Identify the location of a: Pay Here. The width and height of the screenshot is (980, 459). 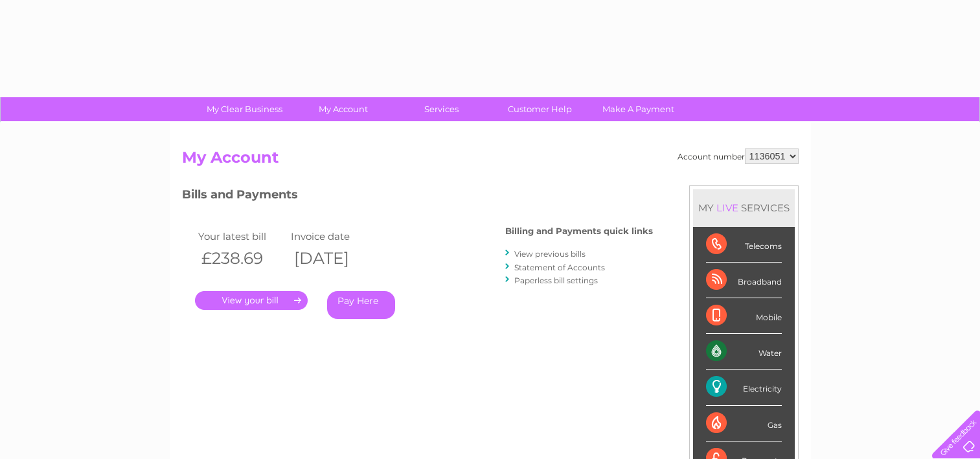
(361, 305).